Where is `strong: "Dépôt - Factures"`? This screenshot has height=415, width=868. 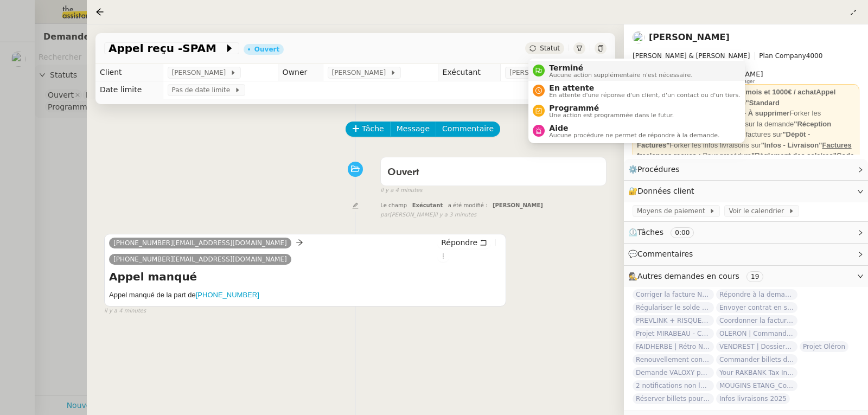
strong: "Dépôt - Factures" is located at coordinates (723, 140).